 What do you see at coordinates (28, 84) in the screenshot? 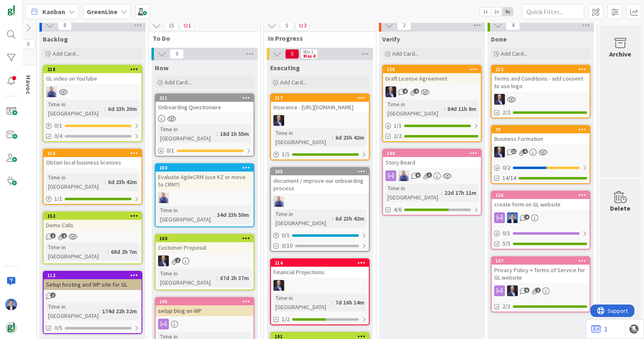
I see `span: Havoc` at bounding box center [28, 84].